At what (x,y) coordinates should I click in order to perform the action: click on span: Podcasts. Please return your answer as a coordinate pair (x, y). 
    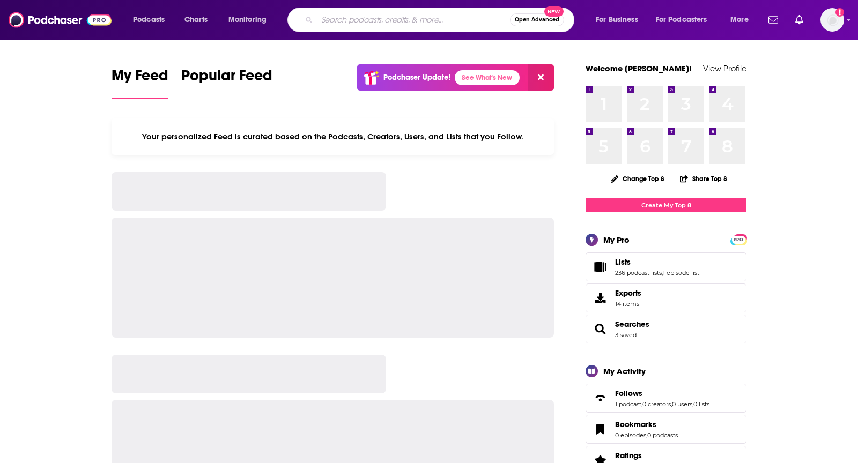
    Looking at the image, I should click on (149, 20).